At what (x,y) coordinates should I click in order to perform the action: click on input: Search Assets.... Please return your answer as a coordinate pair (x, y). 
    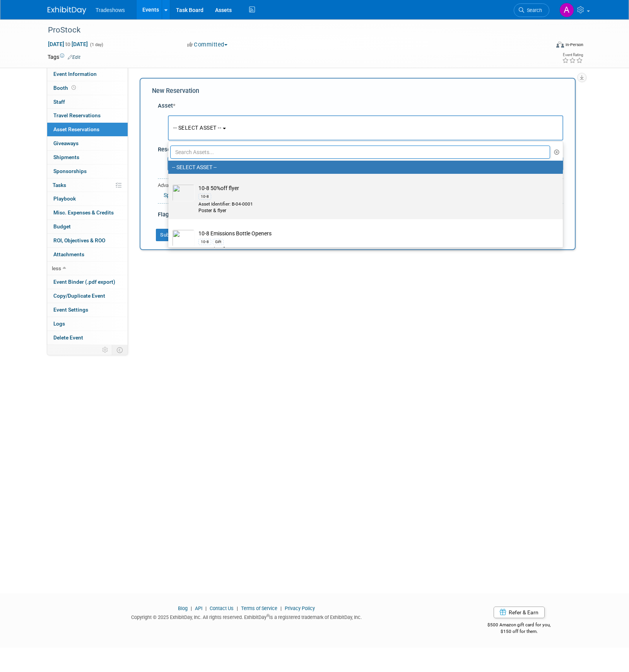
    Looking at the image, I should click on (360, 152).